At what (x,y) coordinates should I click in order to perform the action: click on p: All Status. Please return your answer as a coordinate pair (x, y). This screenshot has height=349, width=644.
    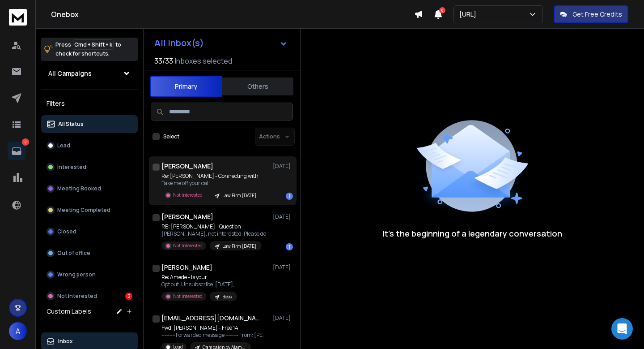
    Looking at the image, I should click on (71, 124).